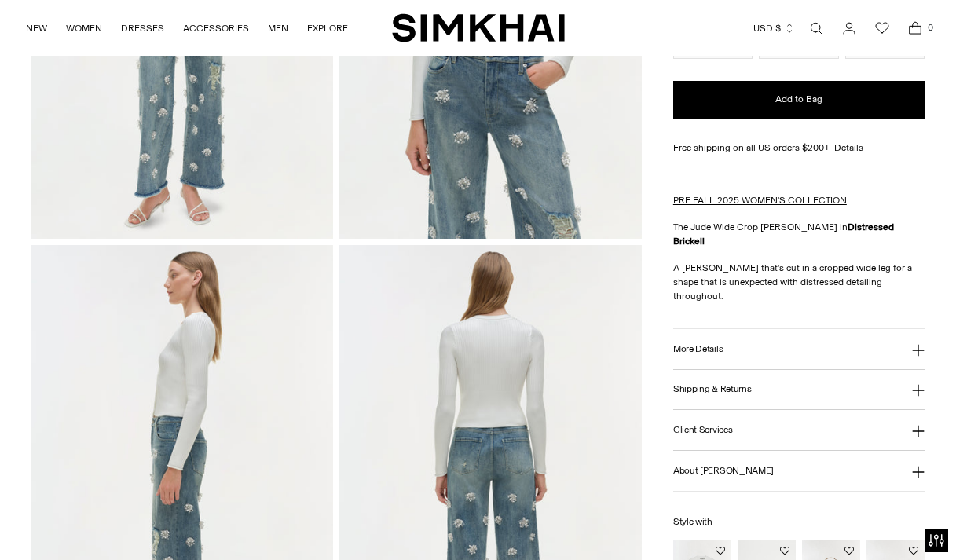 This screenshot has width=956, height=560. Describe the element at coordinates (712, 388) in the screenshot. I see `h3: Shipping & Returns` at that location.